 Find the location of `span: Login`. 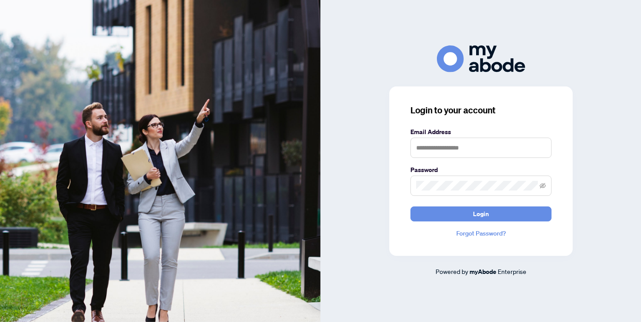

span: Login is located at coordinates (481, 214).